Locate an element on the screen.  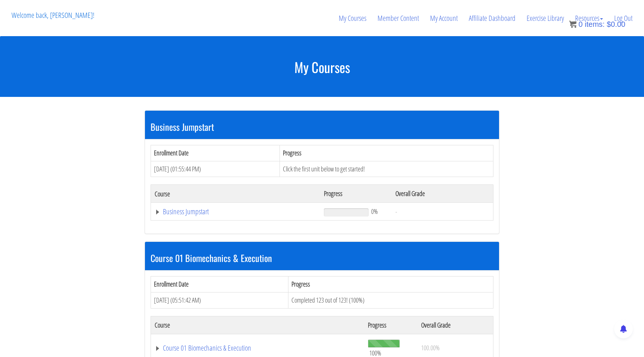
span: 0 is located at coordinates (580, 24).